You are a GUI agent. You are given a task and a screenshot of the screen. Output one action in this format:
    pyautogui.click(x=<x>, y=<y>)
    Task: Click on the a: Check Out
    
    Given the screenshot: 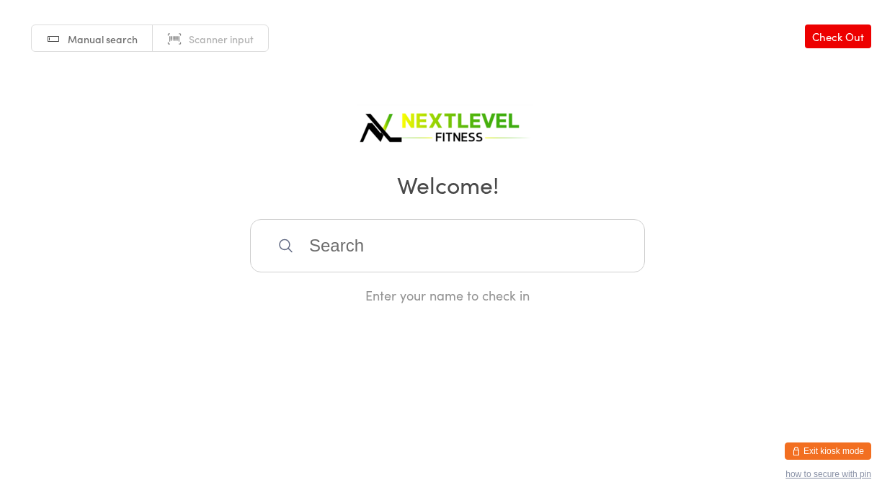 What is the action you would take?
    pyautogui.click(x=838, y=36)
    